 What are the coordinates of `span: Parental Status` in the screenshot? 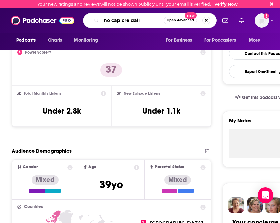 It's located at (169, 167).